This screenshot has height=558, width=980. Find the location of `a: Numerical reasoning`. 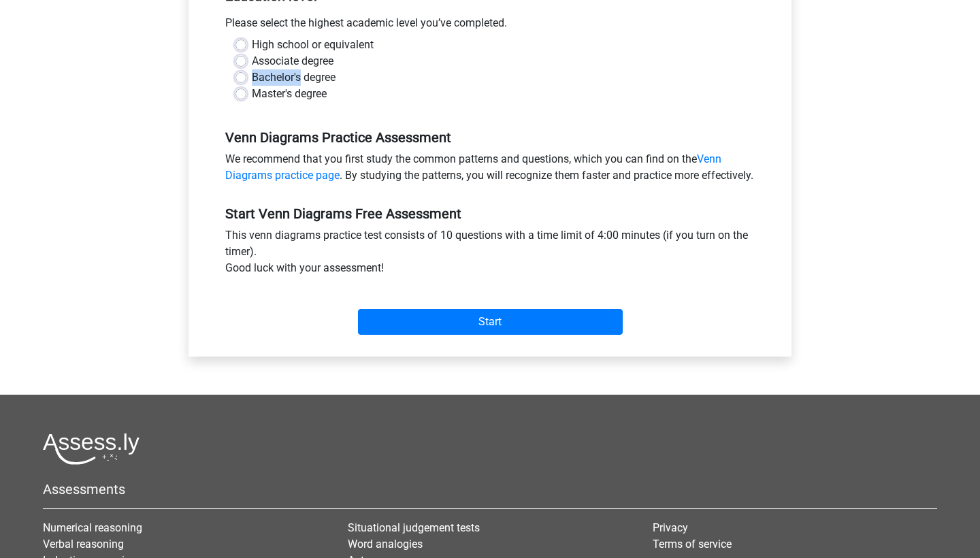

a: Numerical reasoning is located at coordinates (93, 528).